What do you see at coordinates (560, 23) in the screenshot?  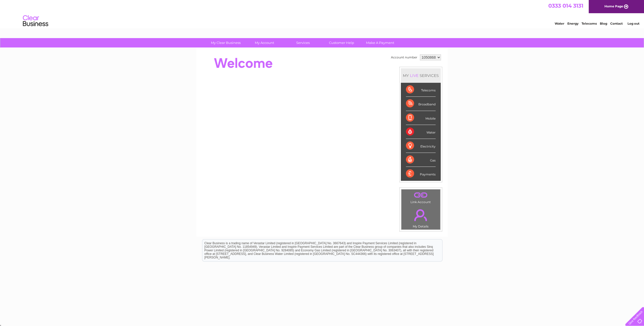 I see `a: Water` at bounding box center [560, 23].